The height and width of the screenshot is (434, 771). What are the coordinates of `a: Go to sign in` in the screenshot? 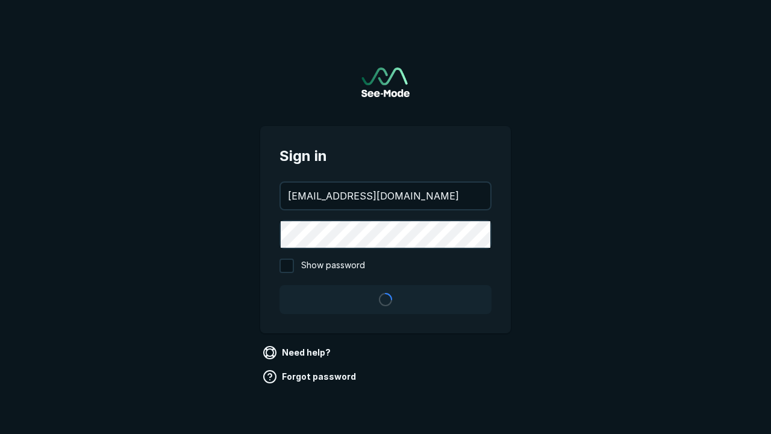 It's located at (386, 82).